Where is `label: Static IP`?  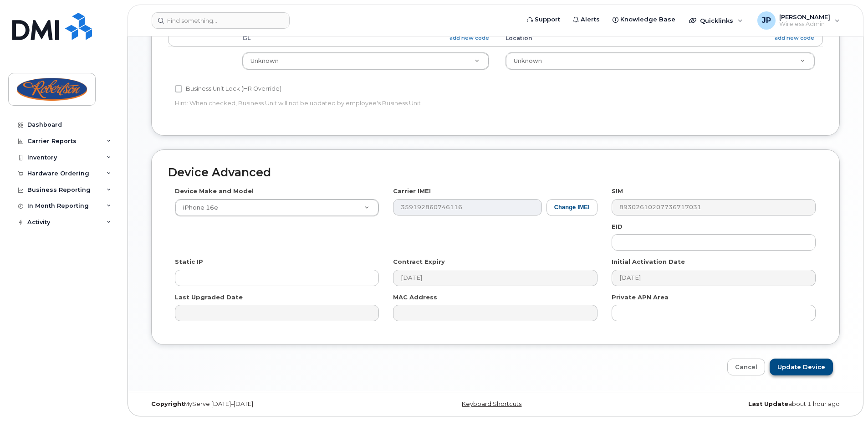
label: Static IP is located at coordinates (189, 262).